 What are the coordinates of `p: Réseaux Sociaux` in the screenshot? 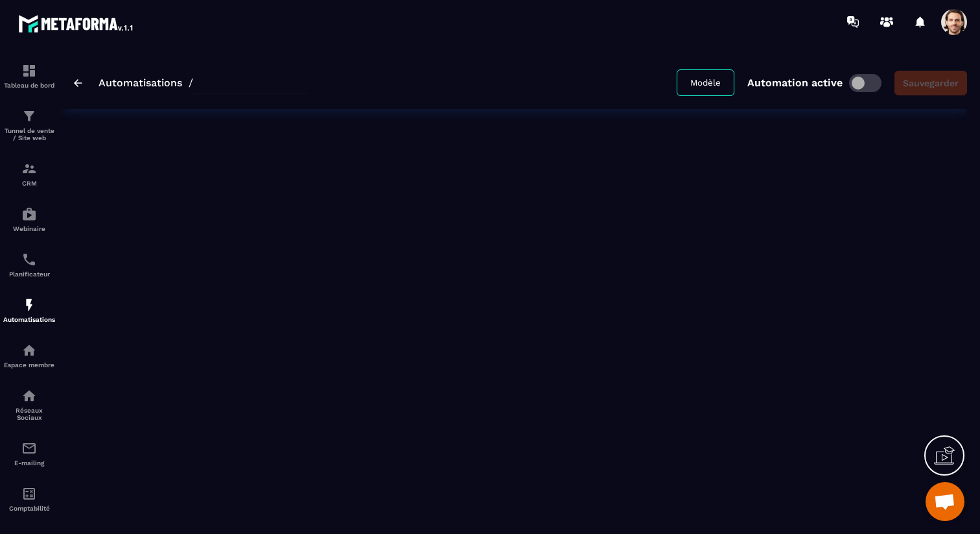 It's located at (30, 414).